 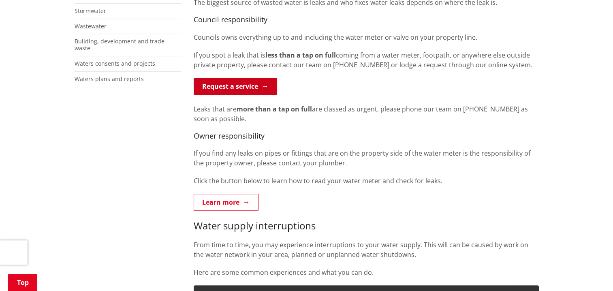 I want to click on p: Click the button below to learn how to read your water meter and check for leaks., so click(x=366, y=181).